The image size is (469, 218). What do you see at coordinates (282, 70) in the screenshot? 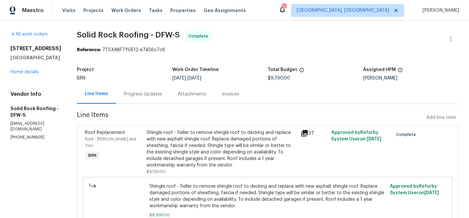
I see `h5: Total Budget` at bounding box center [282, 70].